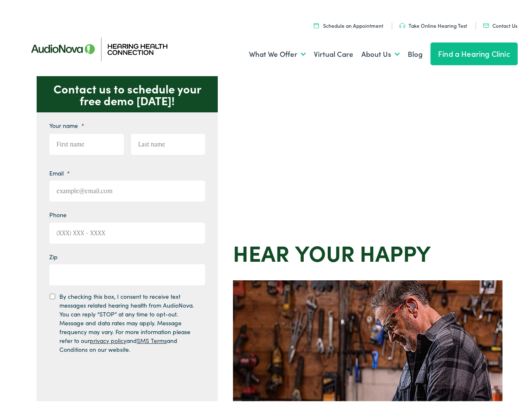  Describe the element at coordinates (277, 51) in the screenshot. I see `a: What We Offer` at that location.